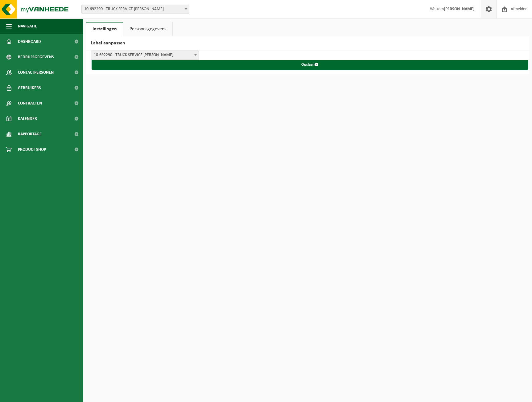 Image resolution: width=532 pixels, height=402 pixels. Describe the element at coordinates (36, 57) in the screenshot. I see `span: Bedrijfsgegevens` at that location.